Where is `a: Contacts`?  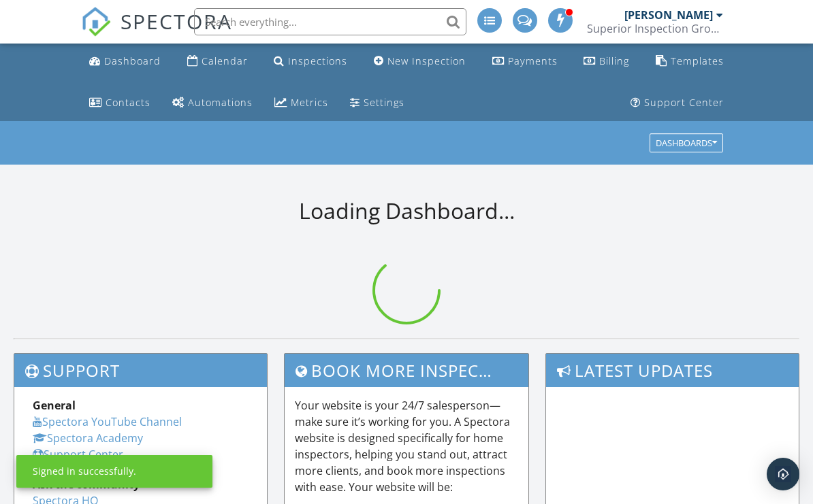
a: Contacts is located at coordinates (120, 103).